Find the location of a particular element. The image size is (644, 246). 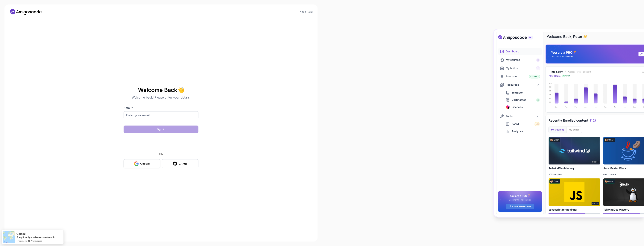

a: Amigoscode PRO Membership is located at coordinates (40, 238).